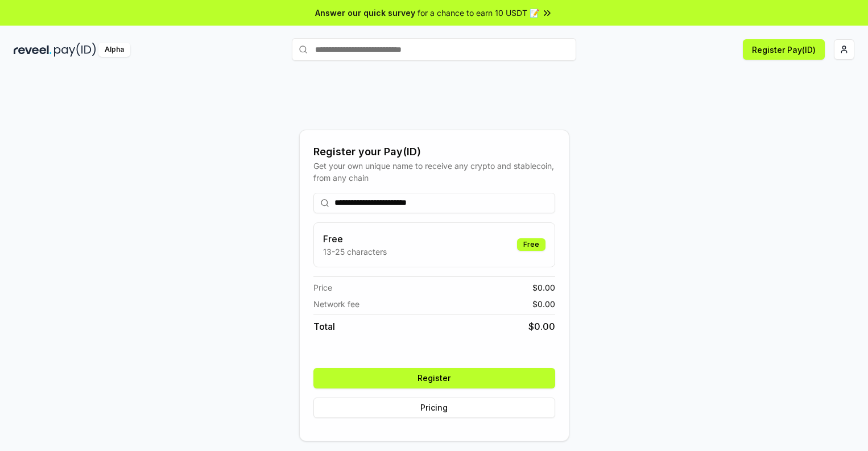 The image size is (868, 451). Describe the element at coordinates (324, 327) in the screenshot. I see `span: Total` at that location.